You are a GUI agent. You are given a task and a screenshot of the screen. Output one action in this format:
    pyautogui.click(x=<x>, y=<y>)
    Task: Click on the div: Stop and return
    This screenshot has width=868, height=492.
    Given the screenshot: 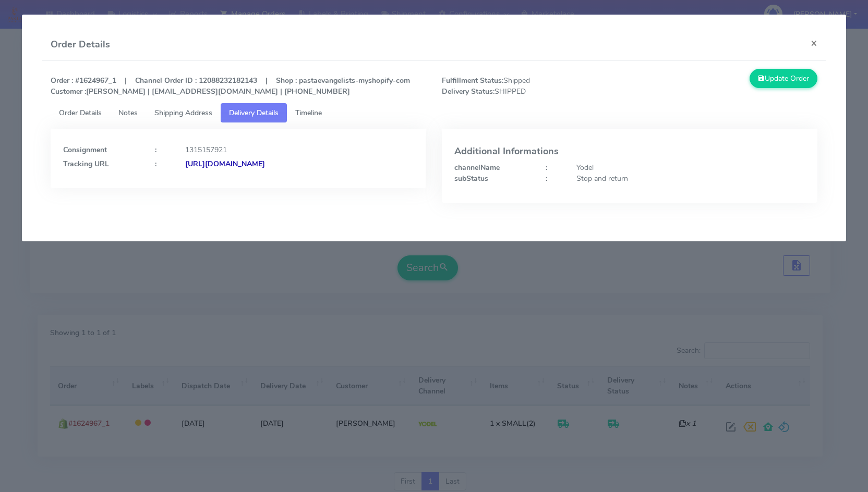 What is the action you would take?
    pyautogui.click(x=690, y=178)
    